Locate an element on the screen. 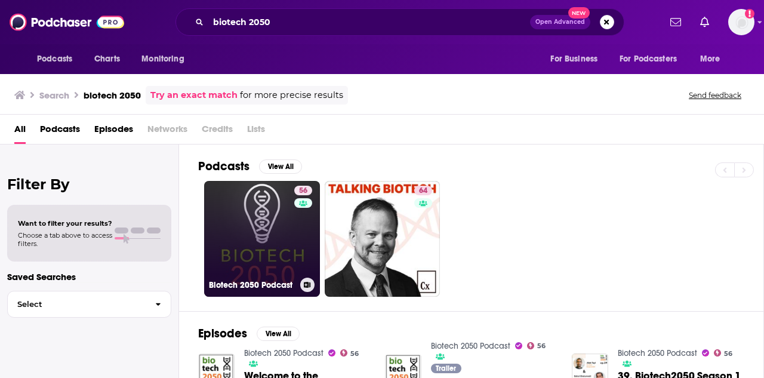  span: Lists is located at coordinates (256, 131).